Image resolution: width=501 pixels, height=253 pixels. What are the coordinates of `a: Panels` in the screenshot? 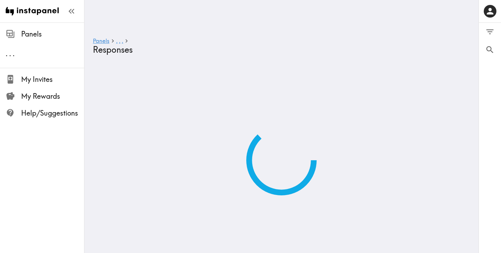 It's located at (101, 41).